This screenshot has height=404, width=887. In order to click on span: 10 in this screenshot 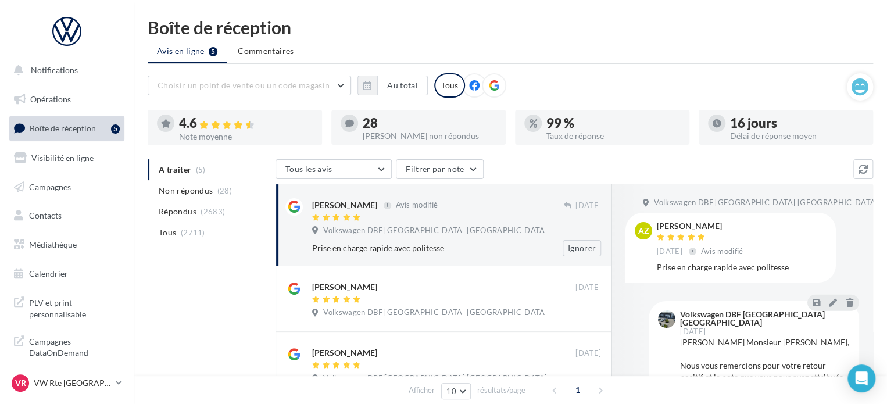, I will do `click(451, 391)`.